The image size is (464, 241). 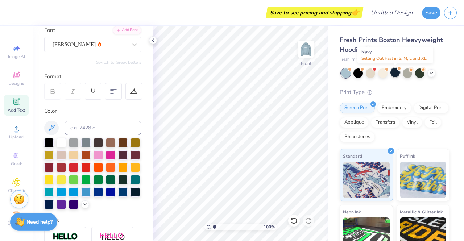 What do you see at coordinates (357, 108) in the screenshot?
I see `div: Screen Print` at bounding box center [357, 108].